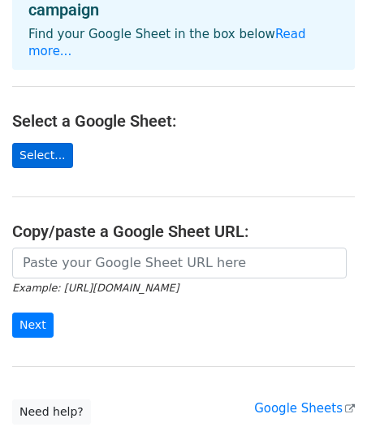 Image resolution: width=367 pixels, height=440 pixels. Describe the element at coordinates (167, 42) in the screenshot. I see `a: Read more...` at that location.